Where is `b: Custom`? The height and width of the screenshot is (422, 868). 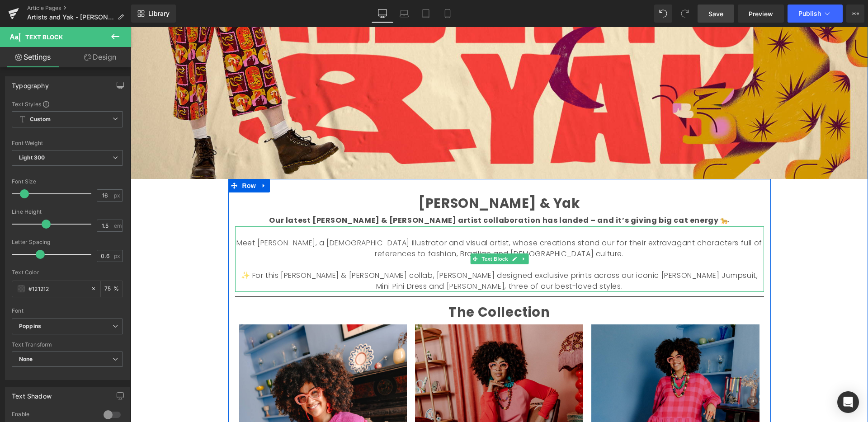
b: Custom is located at coordinates (40, 119).